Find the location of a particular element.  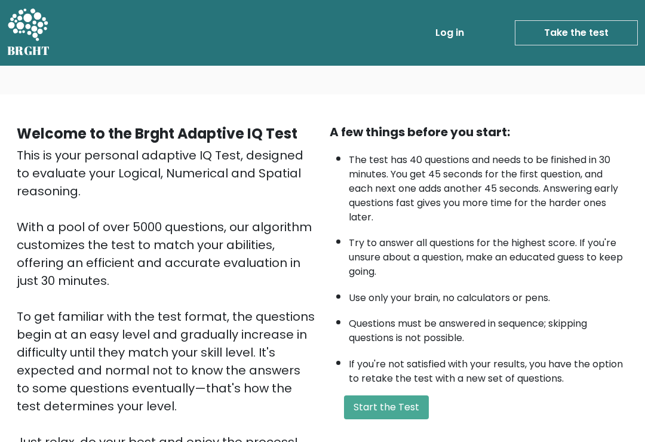

li: Use only your brain, no calculators or pens. is located at coordinates (489, 295).